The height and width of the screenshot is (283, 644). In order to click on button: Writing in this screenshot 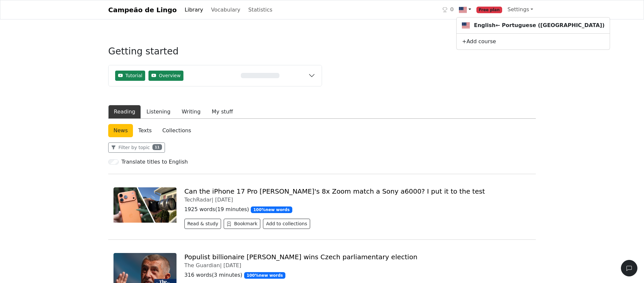, I will do `click(191, 112)`.